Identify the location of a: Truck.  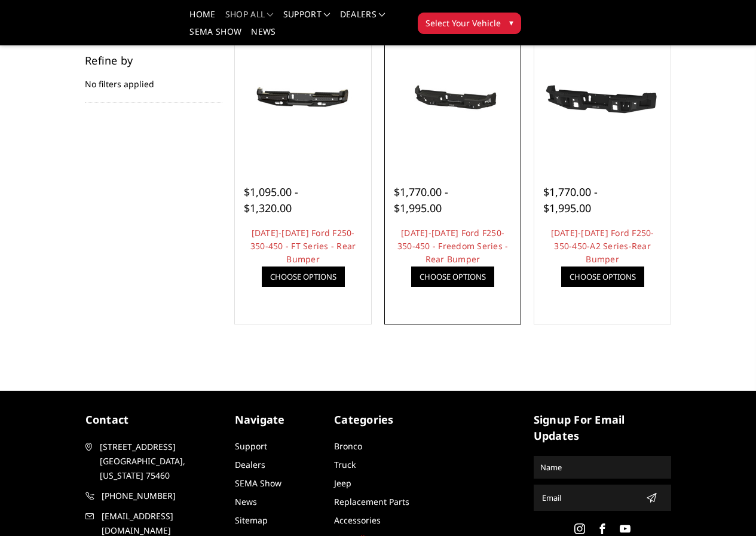
(345, 465).